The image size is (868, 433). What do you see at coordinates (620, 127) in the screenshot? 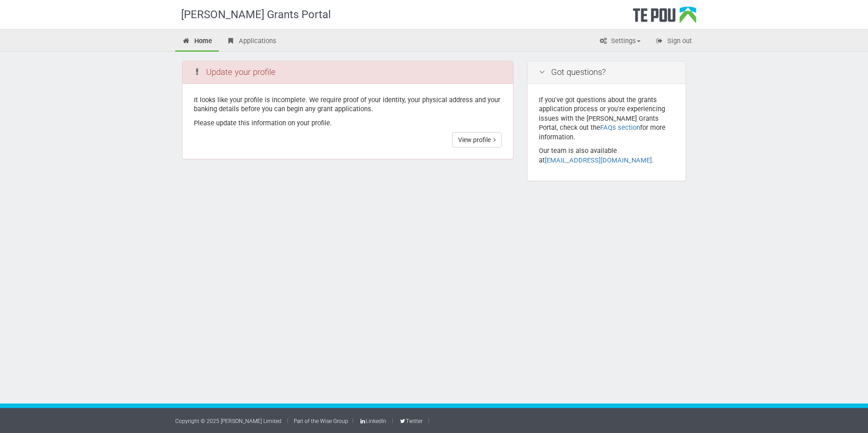
I see `a: FAQs section` at bounding box center [620, 127].